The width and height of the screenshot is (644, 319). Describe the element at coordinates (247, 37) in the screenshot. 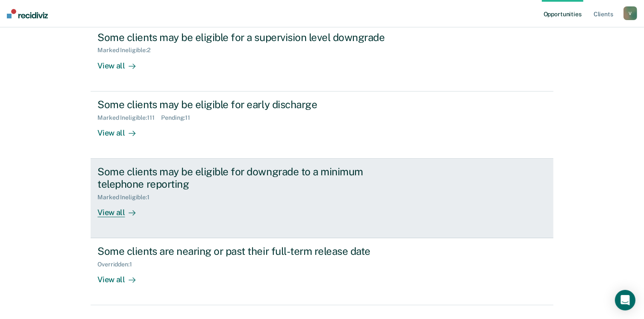

I see `div: Some clients may be eligible for a supervision level downgrade` at that location.